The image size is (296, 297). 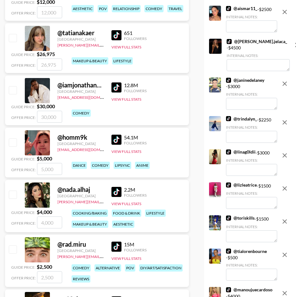 What do you see at coordinates (250, 289) in the screenshot?
I see `a: @manoujuecardoso` at bounding box center [250, 289].